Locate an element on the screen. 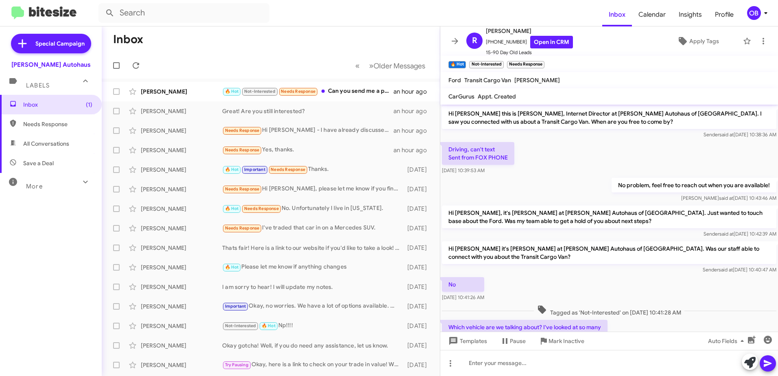  span: Auto Fields is located at coordinates (728, 341).